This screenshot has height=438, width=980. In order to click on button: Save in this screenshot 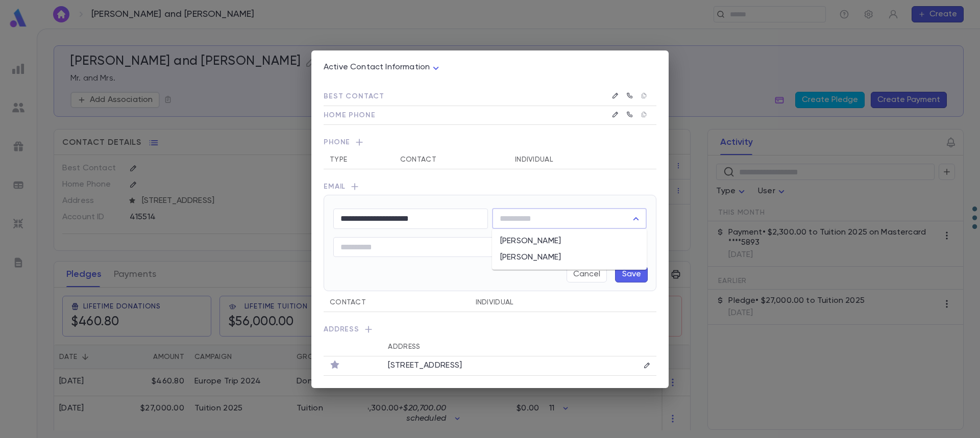, I will do `click(632, 274)`.